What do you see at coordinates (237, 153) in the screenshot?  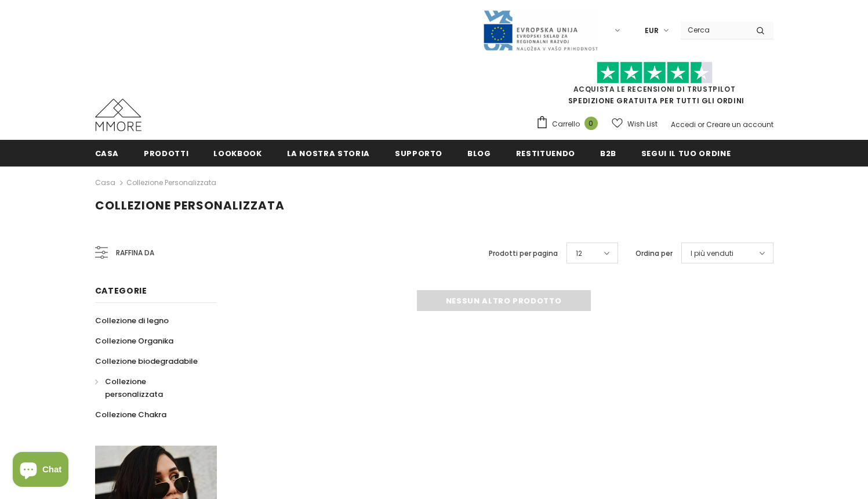 I see `span: Lookbook` at bounding box center [237, 153].